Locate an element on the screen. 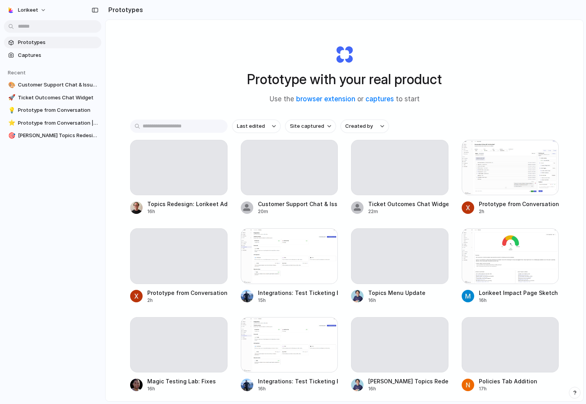 The width and height of the screenshot is (586, 404). span: Prototype from Conversation | Lorikeet is located at coordinates (58, 123).